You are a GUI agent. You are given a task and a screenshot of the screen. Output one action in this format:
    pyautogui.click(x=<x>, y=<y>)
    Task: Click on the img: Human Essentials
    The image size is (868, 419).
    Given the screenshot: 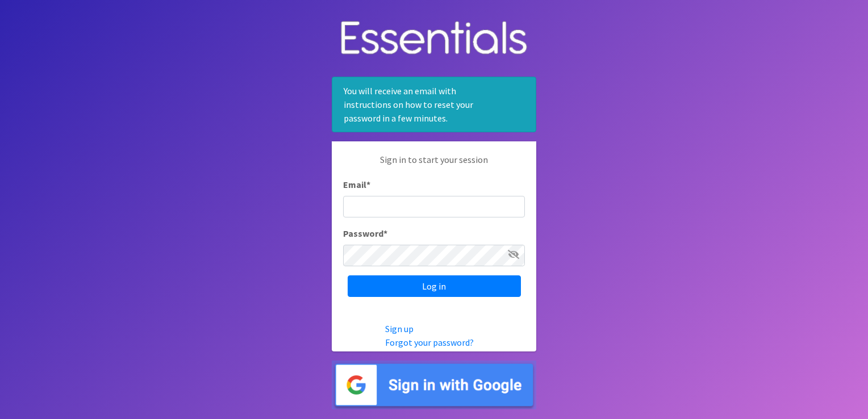 What is the action you would take?
    pyautogui.click(x=434, y=39)
    